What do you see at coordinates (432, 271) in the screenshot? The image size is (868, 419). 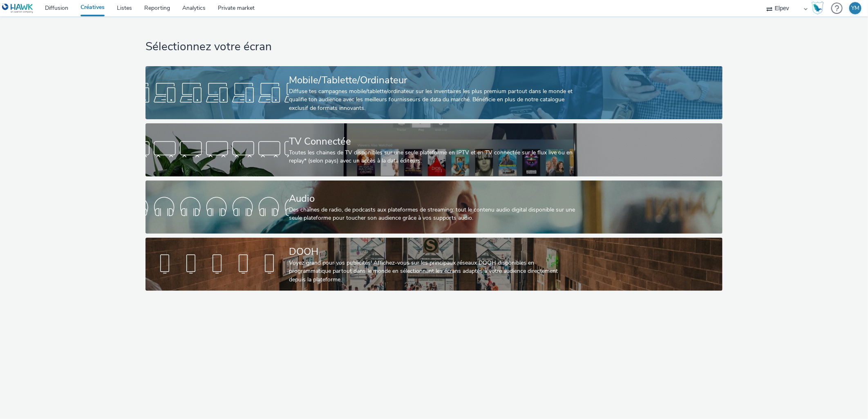 I see `div: Voyez grand pour vos publicités! Affichez-vous sur les principaux réseaux DOOH disponibles en pro...` at bounding box center [432, 271].